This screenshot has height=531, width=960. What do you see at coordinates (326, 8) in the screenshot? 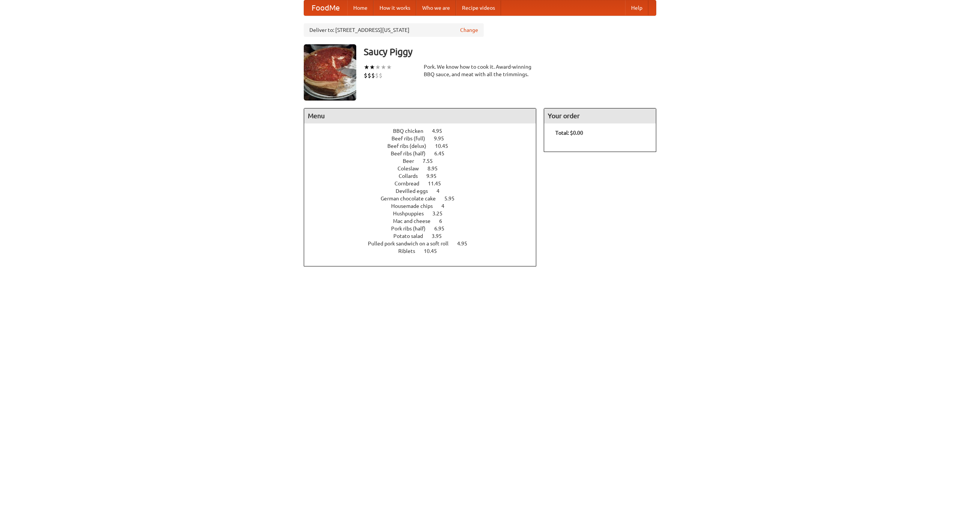
I see `a: FoodMe` at bounding box center [326, 8].